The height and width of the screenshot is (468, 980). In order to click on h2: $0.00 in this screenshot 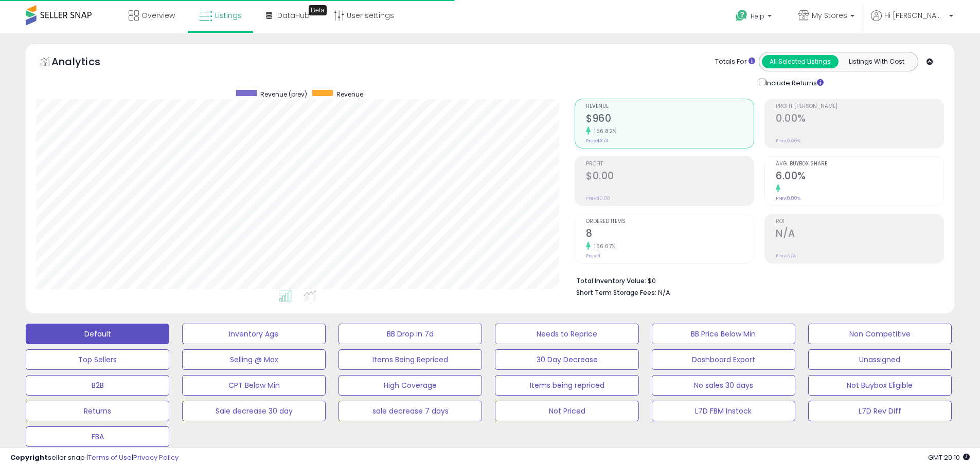, I will do `click(670, 176)`.